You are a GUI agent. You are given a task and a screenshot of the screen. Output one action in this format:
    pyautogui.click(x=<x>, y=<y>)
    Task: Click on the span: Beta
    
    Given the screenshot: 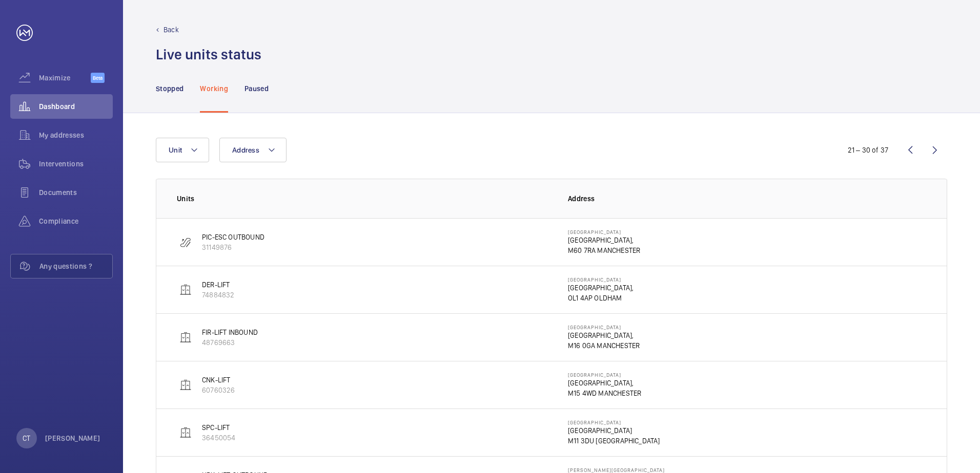 What is the action you would take?
    pyautogui.click(x=97, y=78)
    